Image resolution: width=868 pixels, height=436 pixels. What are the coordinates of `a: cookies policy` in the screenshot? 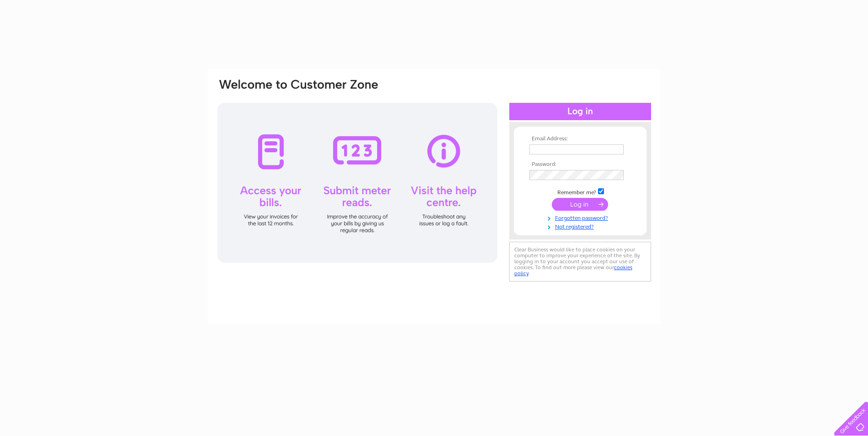 It's located at (573, 270).